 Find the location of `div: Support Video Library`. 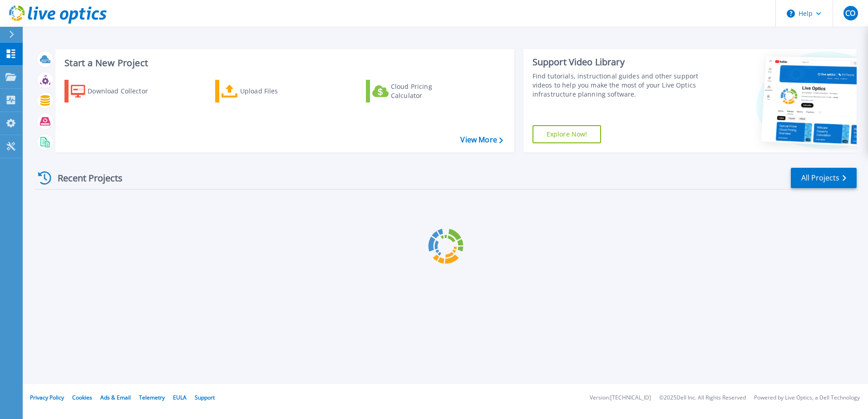

div: Support Video Library is located at coordinates (617, 62).